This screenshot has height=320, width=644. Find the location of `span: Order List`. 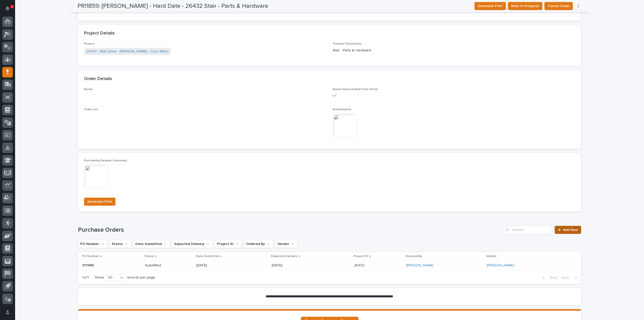

span: Order List is located at coordinates (91, 110).